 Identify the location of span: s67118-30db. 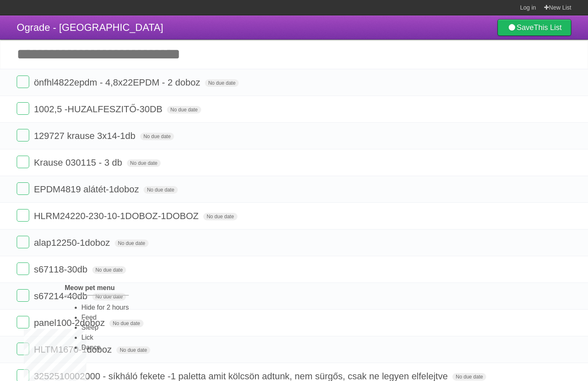
(61, 269).